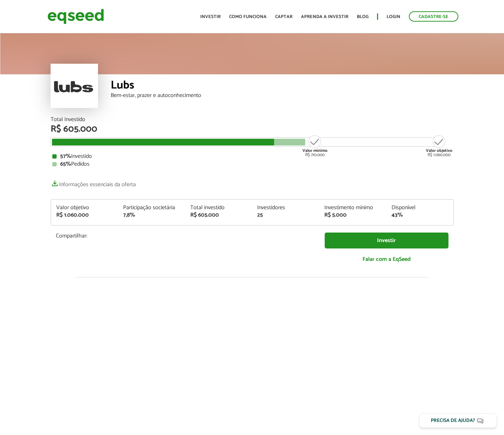 This screenshot has height=435, width=504. What do you see at coordinates (315, 146) in the screenshot?
I see `div: R$ 710.000` at bounding box center [315, 146].